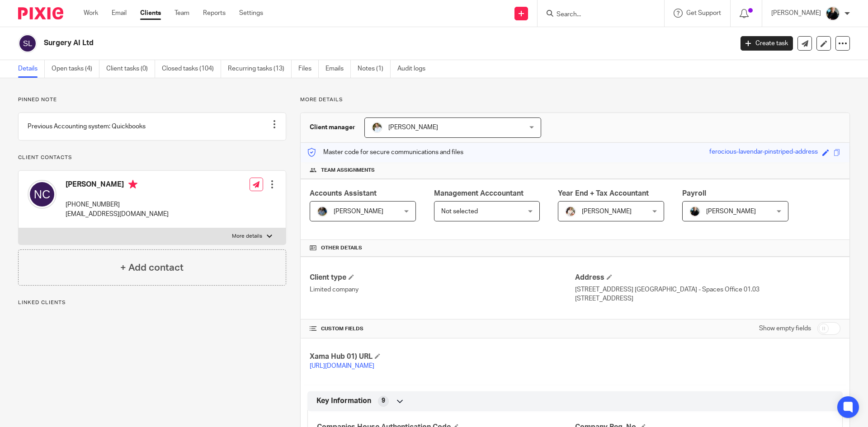 This screenshot has width=868, height=427. What do you see at coordinates (703, 13) in the screenshot?
I see `span: Get Support` at bounding box center [703, 13].